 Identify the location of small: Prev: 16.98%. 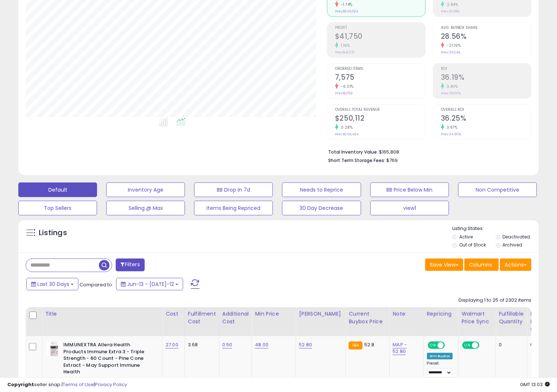
(450, 11).